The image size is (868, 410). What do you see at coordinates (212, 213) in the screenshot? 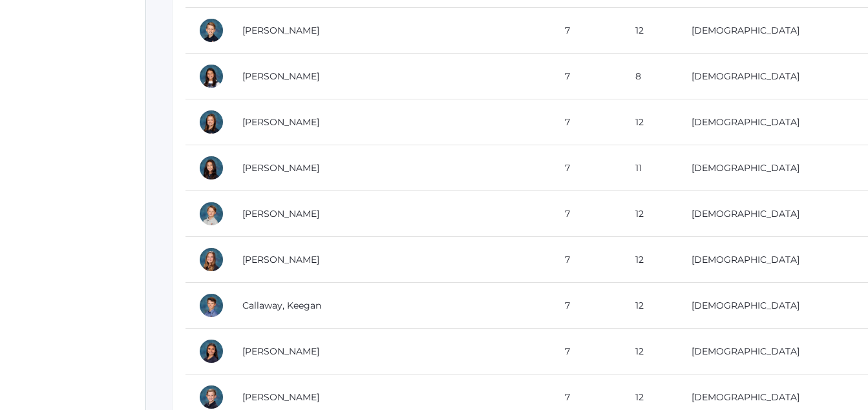
I see `div: Walker Brown` at bounding box center [212, 213].